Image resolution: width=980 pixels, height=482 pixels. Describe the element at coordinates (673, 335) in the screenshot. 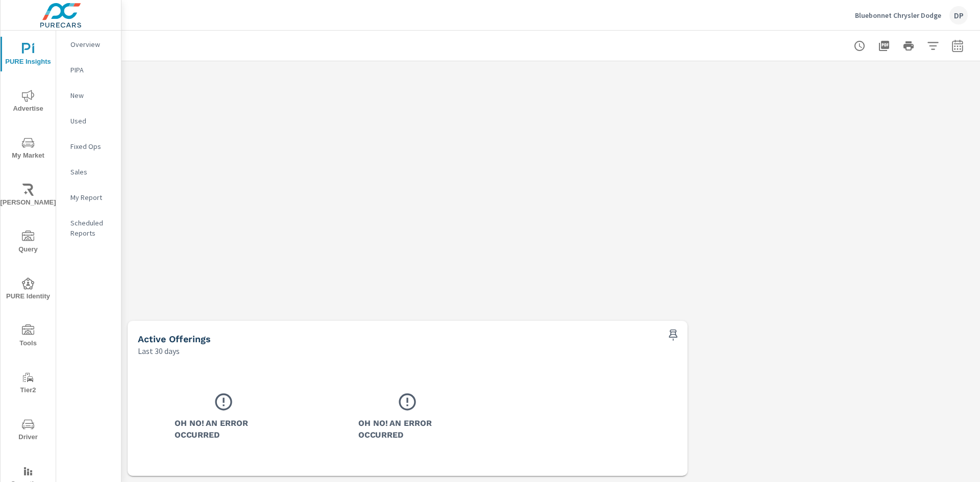

I see `span: Save this to your personalized report` at that location.